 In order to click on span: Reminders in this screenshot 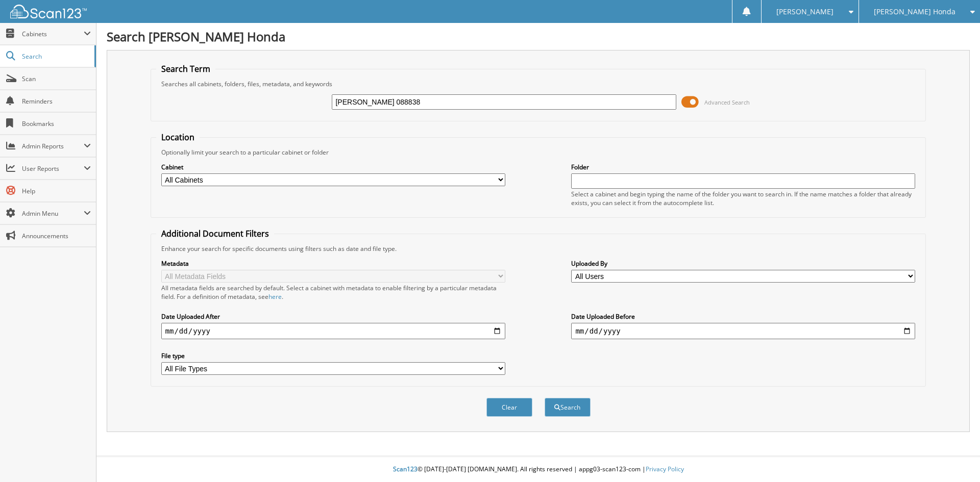, I will do `click(56, 101)`.